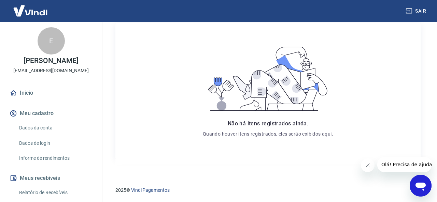  Describe the element at coordinates (31, 8) in the screenshot. I see `span: Olá! Precisa de ajuda?` at that location.